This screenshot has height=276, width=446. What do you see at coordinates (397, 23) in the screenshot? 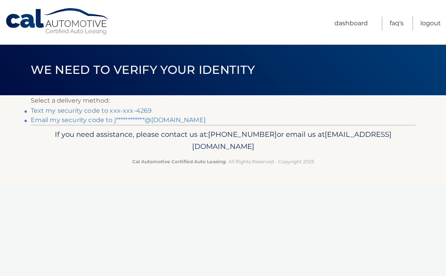
I see `a: FAQ's` at bounding box center [397, 23].